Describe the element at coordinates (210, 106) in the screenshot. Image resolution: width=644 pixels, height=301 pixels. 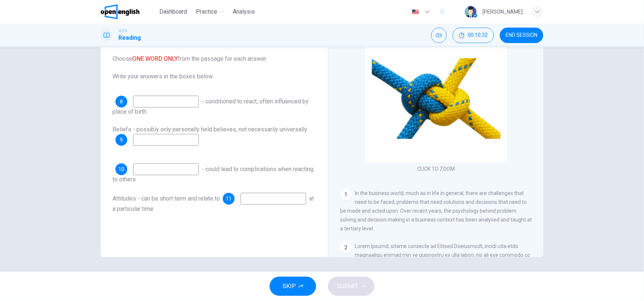
I see `span: - conditioned to react; often influenced by place of birth.` at that location.